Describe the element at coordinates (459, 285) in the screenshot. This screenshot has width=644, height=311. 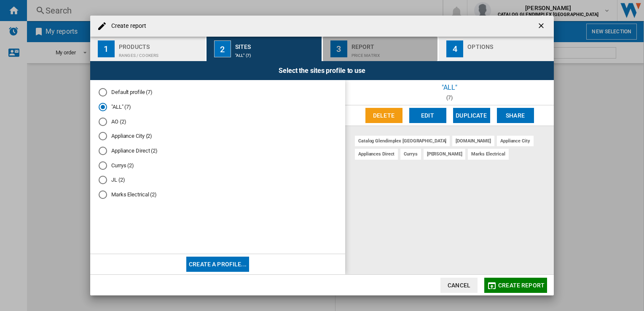
I see `button: Cancel` at that location.